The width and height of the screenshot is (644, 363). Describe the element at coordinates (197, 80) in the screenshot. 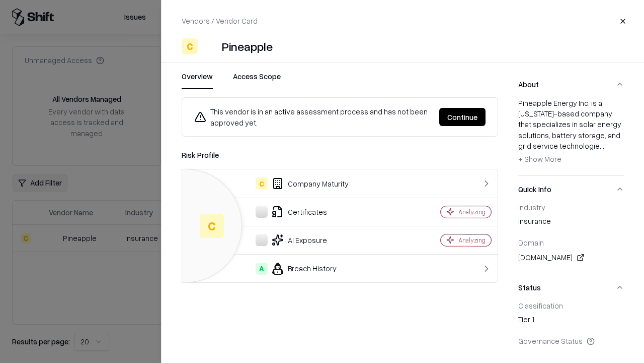

I see `button: Overview` at that location.